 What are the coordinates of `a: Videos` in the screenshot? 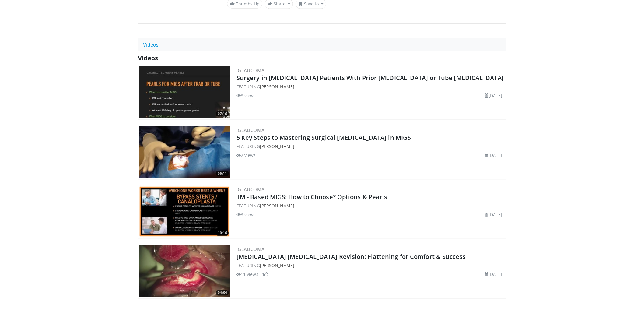 It's located at (151, 45).